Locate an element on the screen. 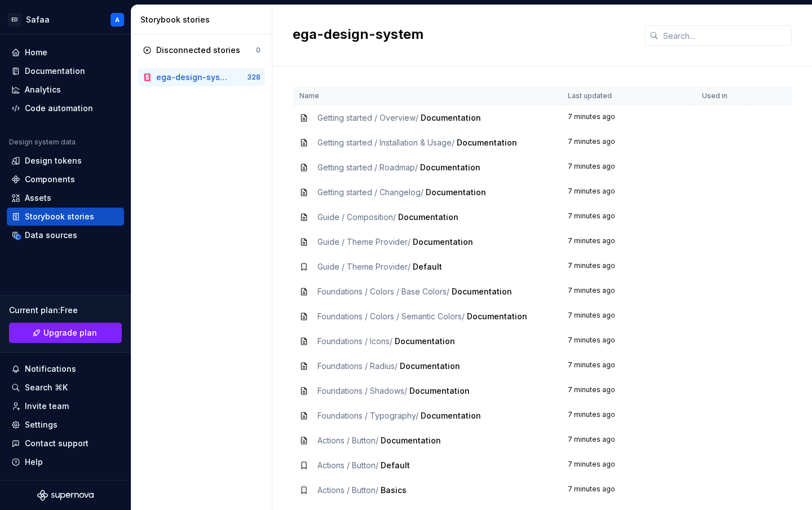 The width and height of the screenshot is (812, 510). div: ED is located at coordinates (15, 19).